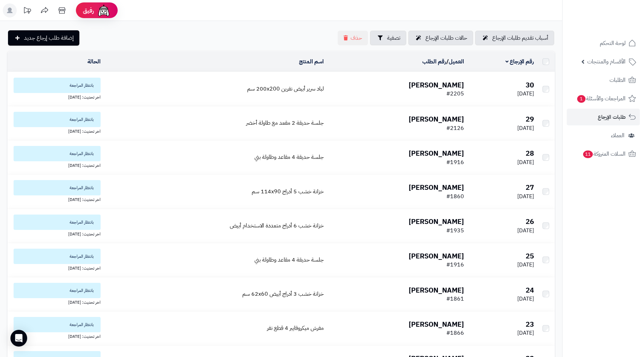 The height and width of the screenshot is (357, 644). I want to click on a: الحالة, so click(94, 61).